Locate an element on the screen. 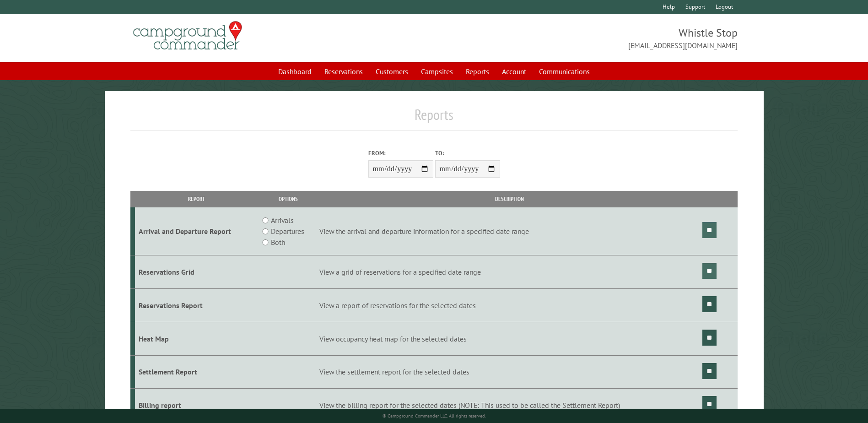 The width and height of the screenshot is (868, 423). a: Reports is located at coordinates (477, 71).